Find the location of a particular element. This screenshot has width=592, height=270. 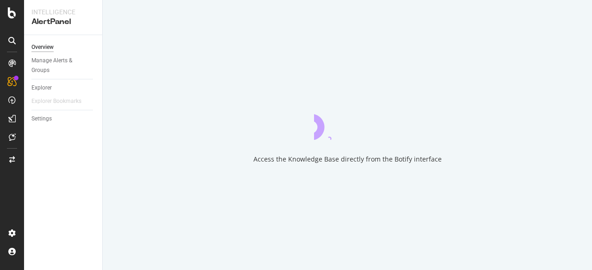

a: Settings is located at coordinates (63, 119).